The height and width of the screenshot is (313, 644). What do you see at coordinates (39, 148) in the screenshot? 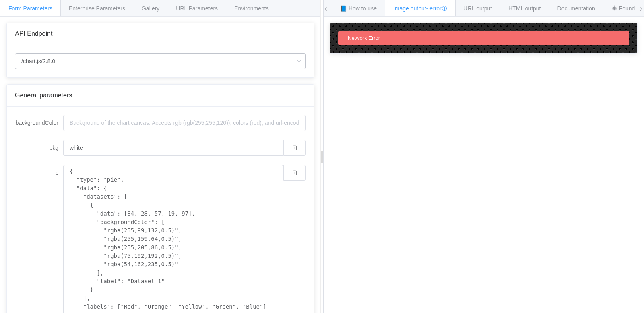
I see `label: bkg` at bounding box center [39, 148].